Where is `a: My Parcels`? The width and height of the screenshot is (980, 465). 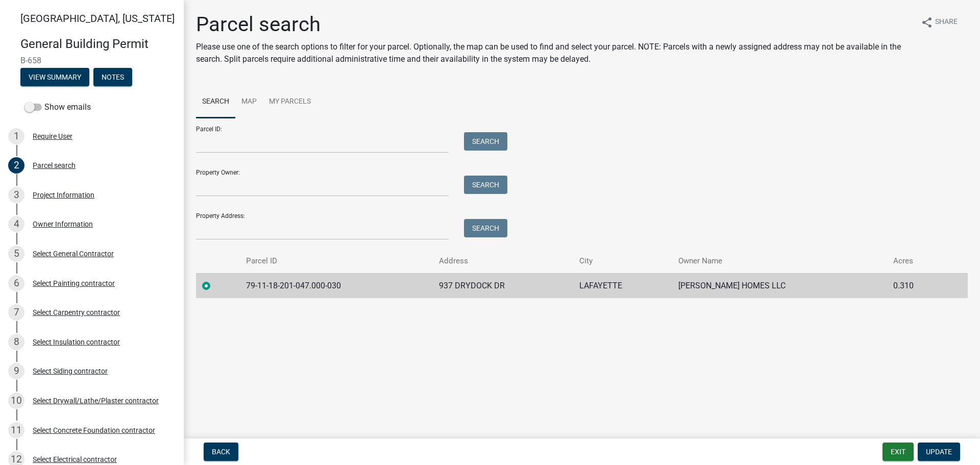 a: My Parcels is located at coordinates (290, 102).